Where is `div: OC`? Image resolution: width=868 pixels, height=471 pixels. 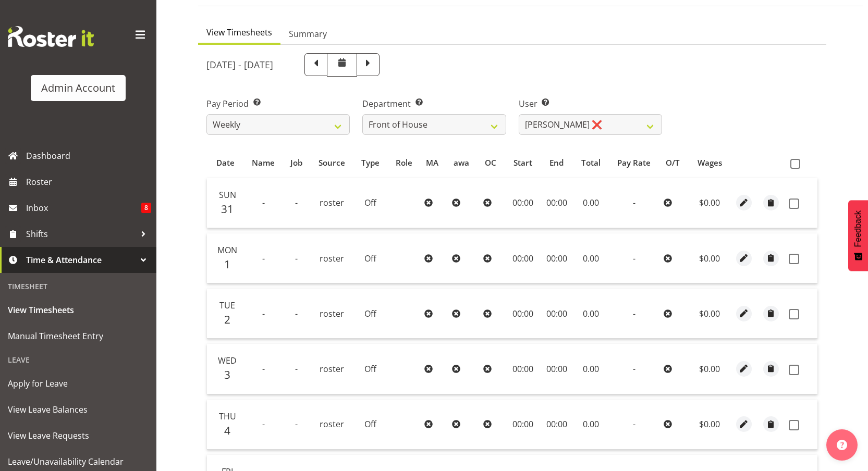
div: OC is located at coordinates (492, 162).